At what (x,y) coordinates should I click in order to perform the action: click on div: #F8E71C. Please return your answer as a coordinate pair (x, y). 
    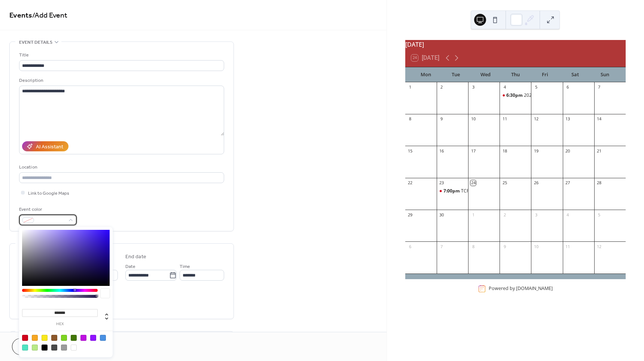
    Looking at the image, I should click on (45, 338).